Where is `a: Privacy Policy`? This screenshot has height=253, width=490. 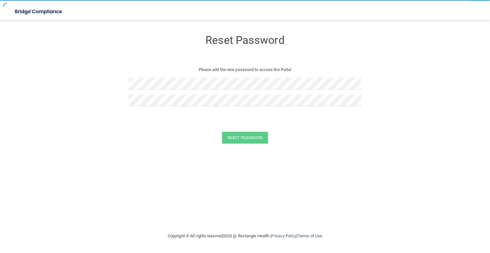 a: Privacy Policy is located at coordinates (284, 235).